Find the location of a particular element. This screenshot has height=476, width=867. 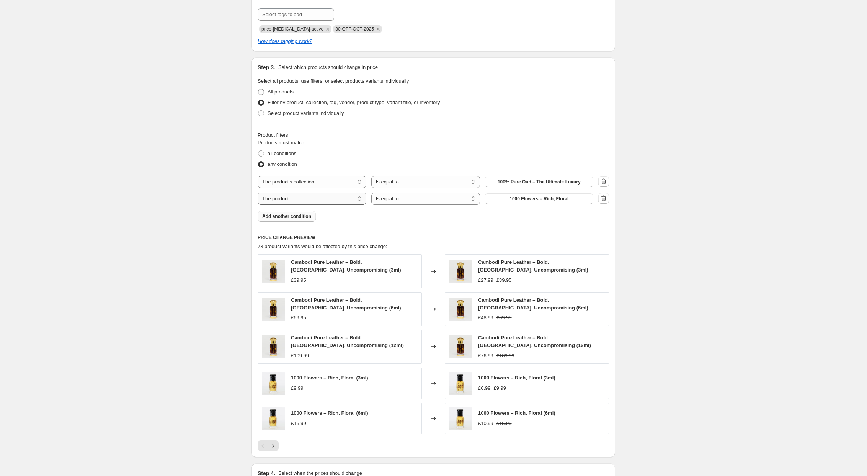

div: £27.99 is located at coordinates (486, 280).